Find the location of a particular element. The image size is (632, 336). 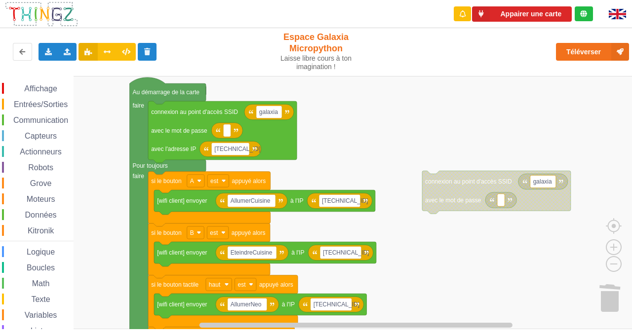

text: AllumerNeo is located at coordinates (246, 305).